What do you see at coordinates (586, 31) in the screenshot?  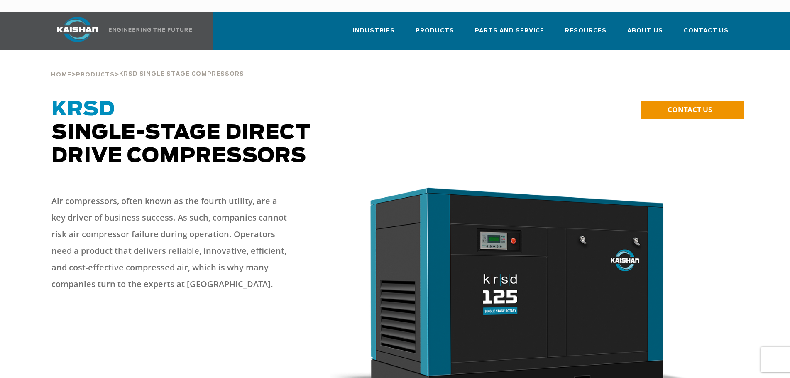 I see `span: Resources` at bounding box center [586, 31].